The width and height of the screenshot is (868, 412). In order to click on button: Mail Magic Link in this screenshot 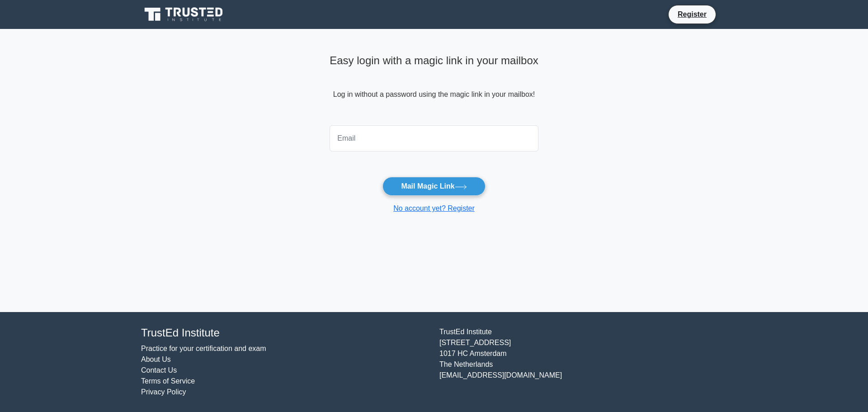, I will do `click(434, 186)`.